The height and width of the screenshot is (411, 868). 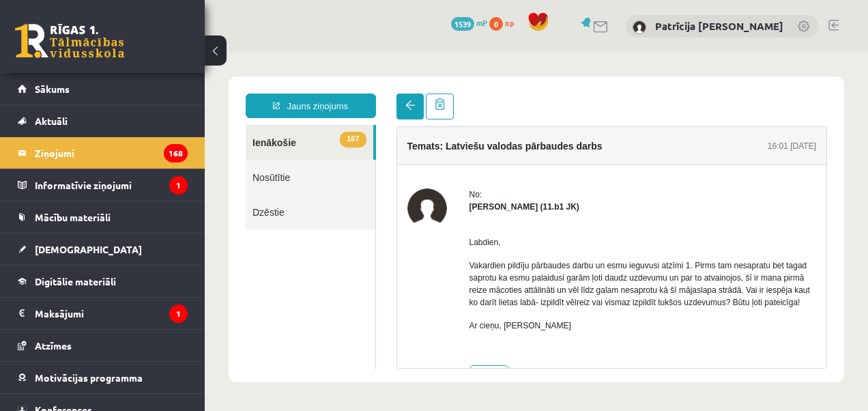 What do you see at coordinates (300, 94) in the screenshot?
I see `h4: Temats: Latviešu valodas pārbaudes darbs` at bounding box center [300, 94].